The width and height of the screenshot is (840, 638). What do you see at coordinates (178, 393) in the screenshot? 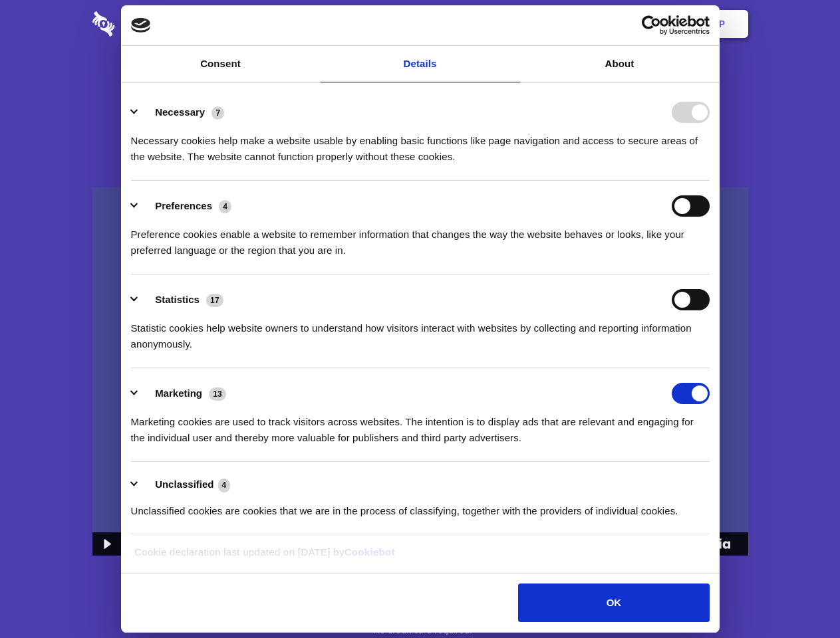
I see `label: Marketing` at bounding box center [178, 393].